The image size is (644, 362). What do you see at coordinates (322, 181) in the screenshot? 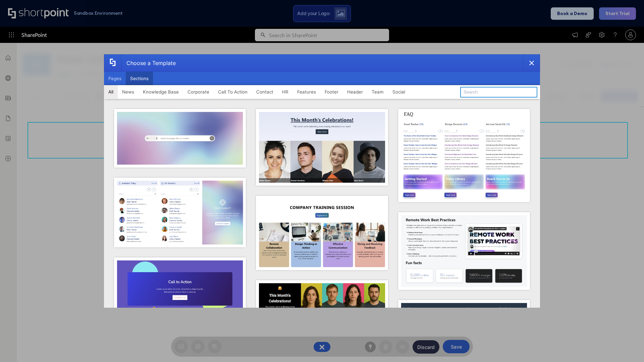
I see `div: template selector` at bounding box center [322, 181].